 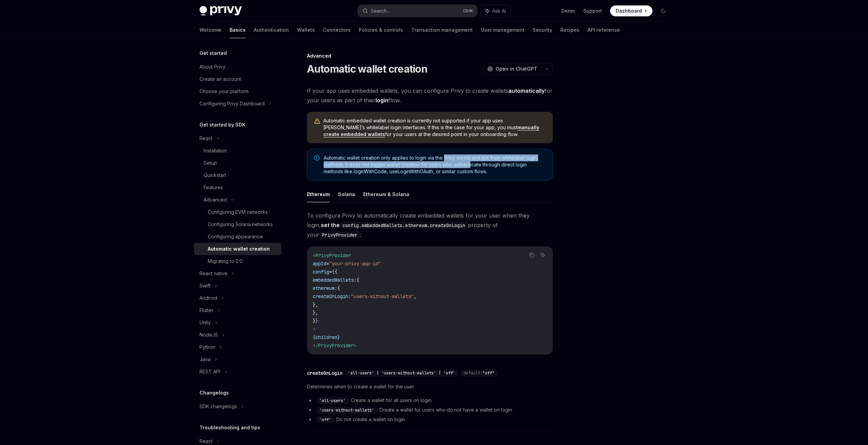 I want to click on span: children, so click(x=327, y=338).